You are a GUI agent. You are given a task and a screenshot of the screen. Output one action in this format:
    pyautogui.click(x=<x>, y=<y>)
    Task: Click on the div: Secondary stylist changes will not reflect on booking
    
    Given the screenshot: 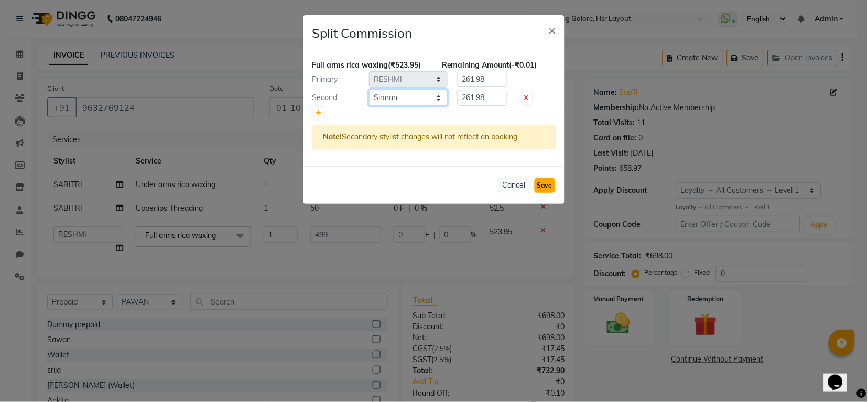 What is the action you would take?
    pyautogui.click(x=434, y=137)
    